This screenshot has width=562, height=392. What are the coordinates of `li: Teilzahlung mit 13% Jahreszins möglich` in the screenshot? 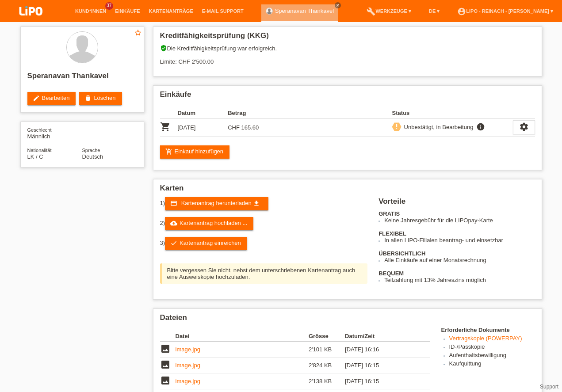 It's located at (459, 279).